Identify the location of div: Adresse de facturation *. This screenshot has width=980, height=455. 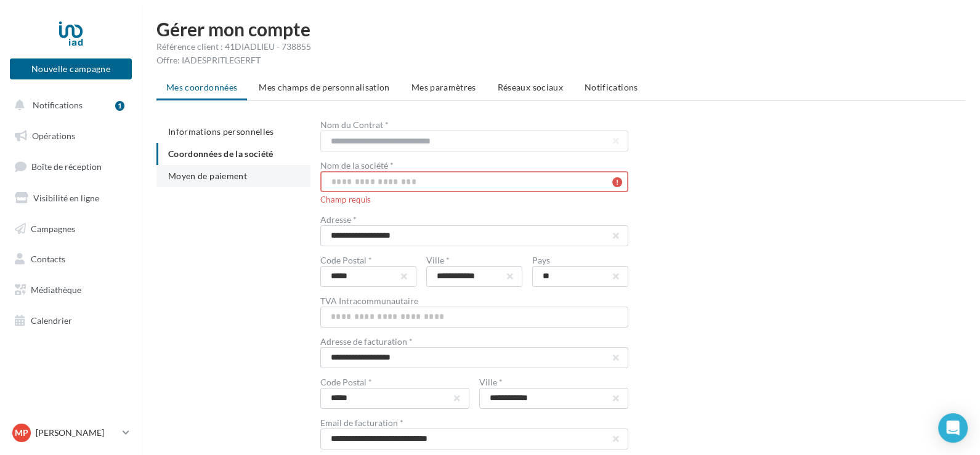
(474, 342).